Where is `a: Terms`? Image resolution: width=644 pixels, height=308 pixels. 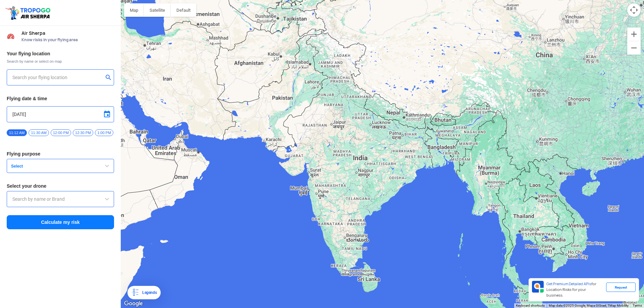 a: Terms is located at coordinates (637, 305).